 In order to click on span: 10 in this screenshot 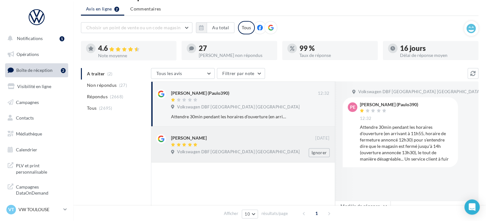, I will do `click(247, 214)`.